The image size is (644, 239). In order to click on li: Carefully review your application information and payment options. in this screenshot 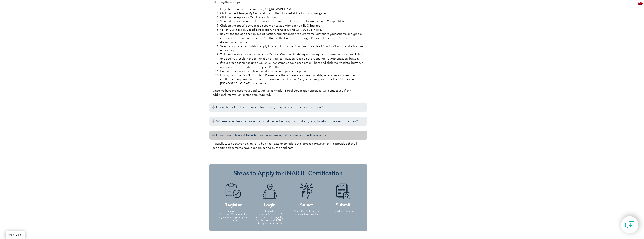, I will do `click(292, 71)`.